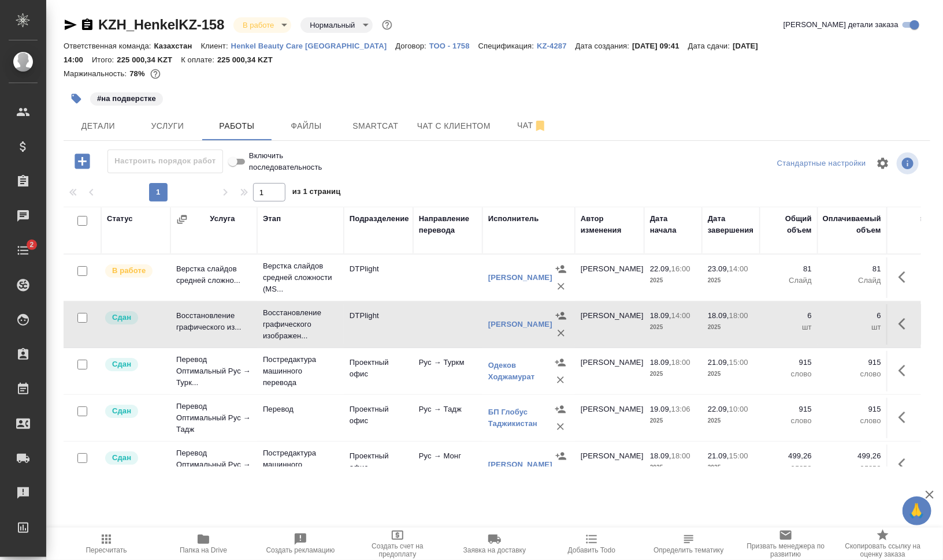 This screenshot has width=943, height=560. What do you see at coordinates (731, 224) in the screenshot?
I see `div: Дата завершения` at bounding box center [731, 224].